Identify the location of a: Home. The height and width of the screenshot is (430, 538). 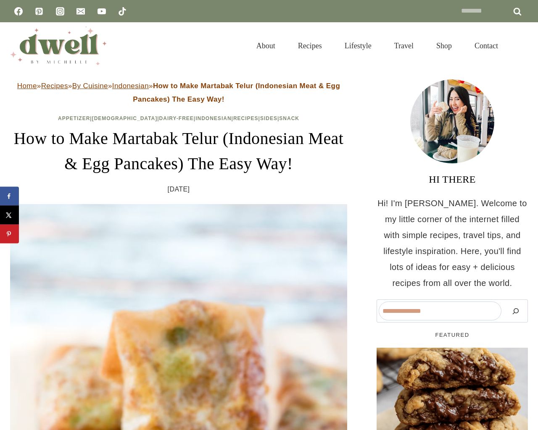
(27, 86).